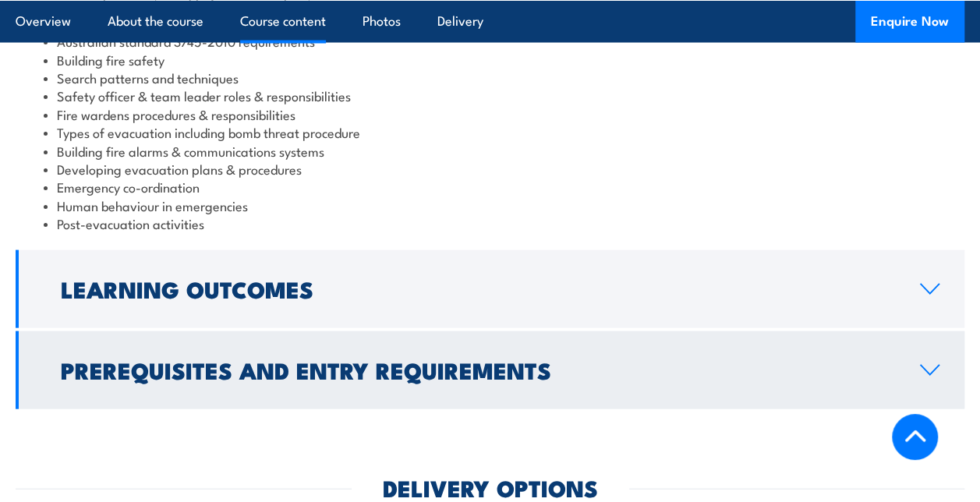  I want to click on li: Post-evacuation activities, so click(489, 223).